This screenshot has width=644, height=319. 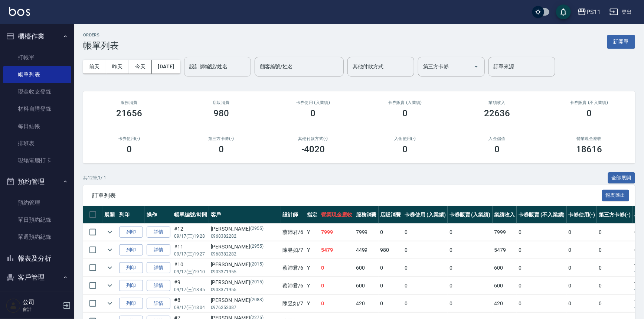 What do you see at coordinates (405, 103) in the screenshot?
I see `h2: 卡券販賣 (入業績)` at bounding box center [405, 103].